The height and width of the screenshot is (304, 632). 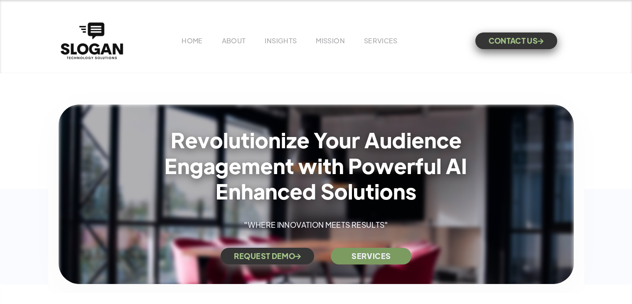 I want to click on a: HOME, so click(x=192, y=40).